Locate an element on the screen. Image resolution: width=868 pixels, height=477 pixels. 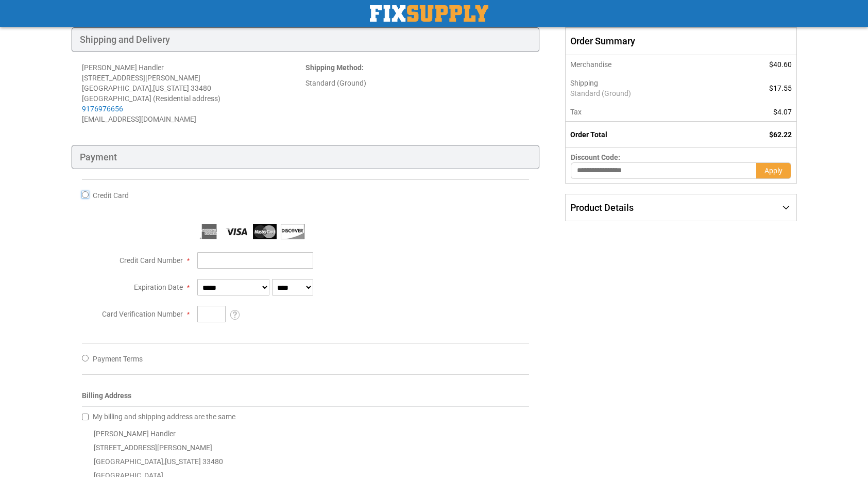
span: $4.07 is located at coordinates (783, 112).